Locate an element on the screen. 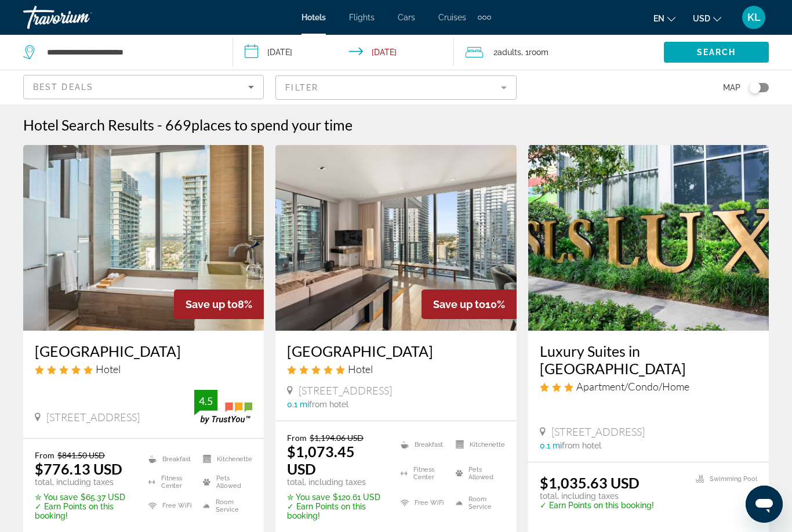 The image size is (792, 532). div: 10% is located at coordinates (470, 303).